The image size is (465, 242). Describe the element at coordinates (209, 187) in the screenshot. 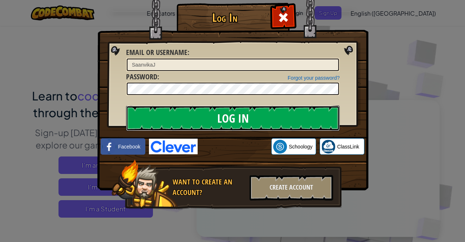

I see `div: Want to create an account?` at that location.